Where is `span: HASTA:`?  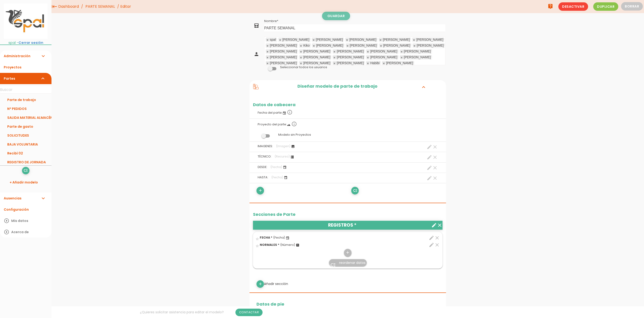 span: HASTA: is located at coordinates (263, 177).